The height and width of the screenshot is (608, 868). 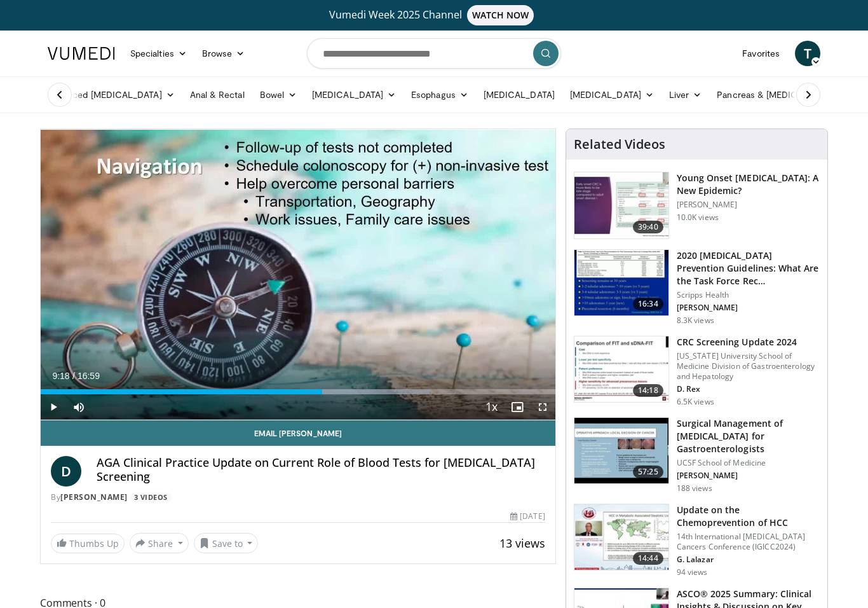 What do you see at coordinates (298, 275) in the screenshot?
I see `video-js: Video Player` at bounding box center [298, 275].